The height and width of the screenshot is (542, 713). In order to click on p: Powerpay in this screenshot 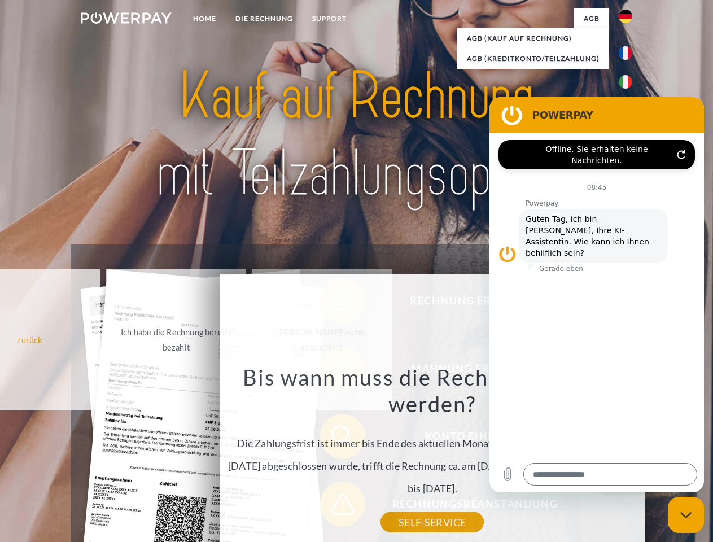, I will do `click(125, 106)`.